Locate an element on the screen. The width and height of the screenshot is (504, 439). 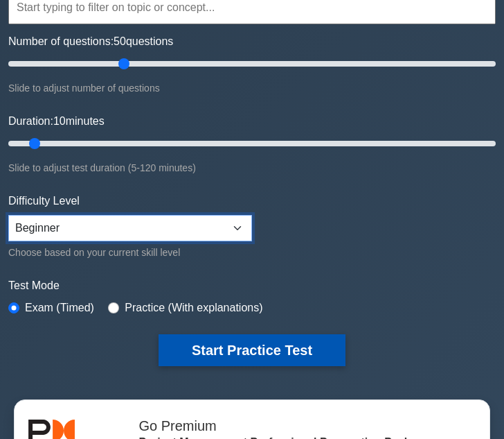
label: Exam (Timed) is located at coordinates (60, 308).